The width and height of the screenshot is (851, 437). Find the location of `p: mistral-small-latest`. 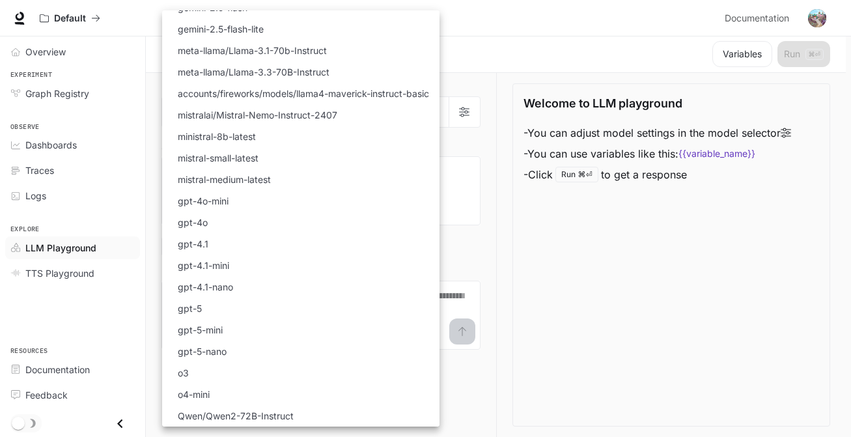

p: mistral-small-latest is located at coordinates (218, 158).